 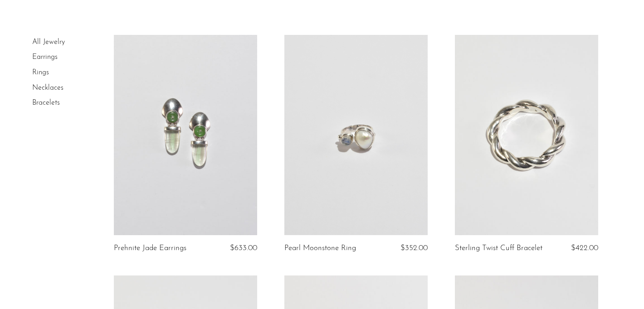 I want to click on span: $422.00, so click(x=585, y=248).